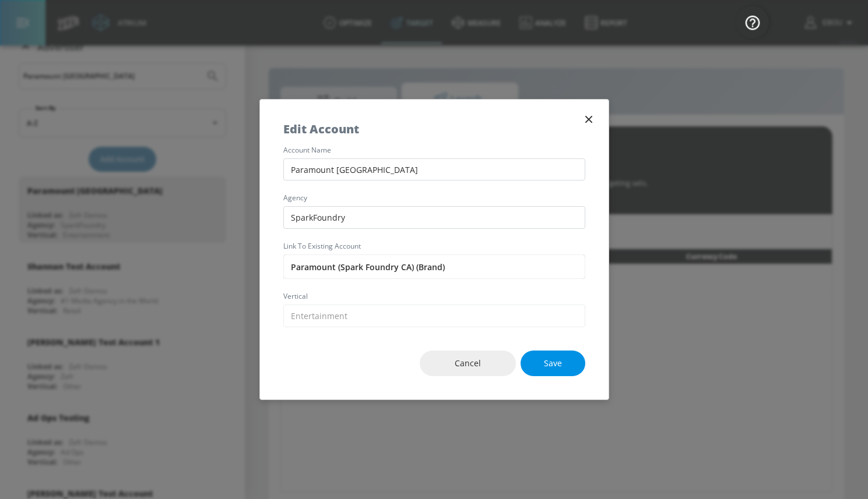 This screenshot has height=499, width=868. I want to click on input: Enter agency name, so click(434, 218).